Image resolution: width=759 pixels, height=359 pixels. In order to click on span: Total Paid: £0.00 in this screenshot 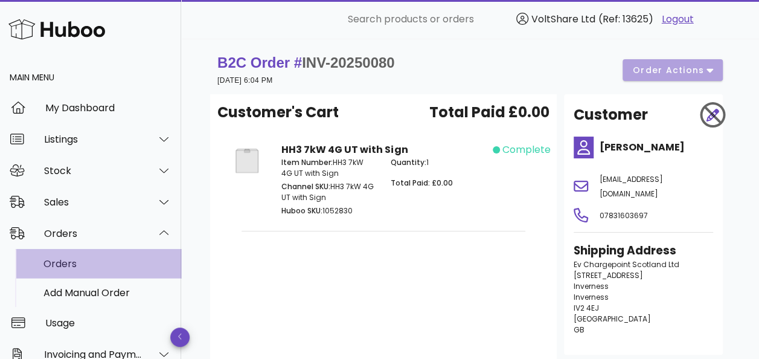, I will do `click(422, 182)`.